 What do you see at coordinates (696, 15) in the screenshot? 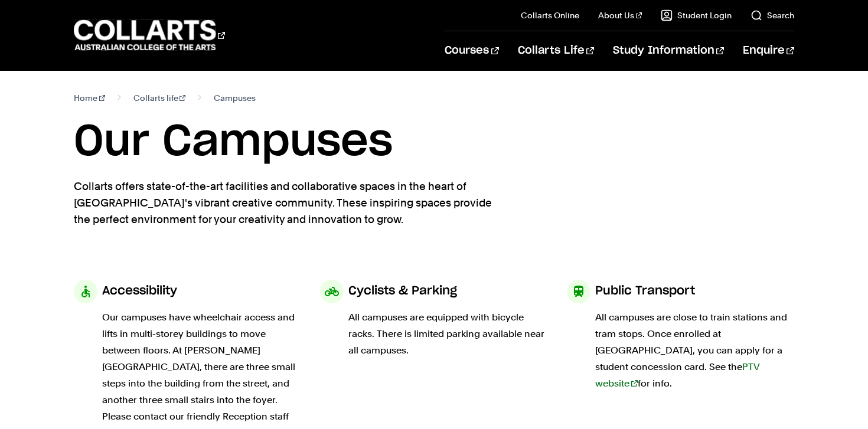
I see `a: Student Login` at bounding box center [696, 15].